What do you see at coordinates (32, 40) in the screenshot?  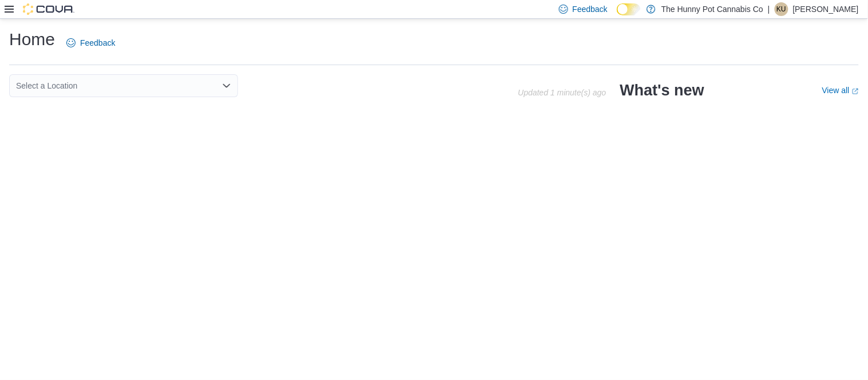 I see `h1: Home` at bounding box center [32, 40].